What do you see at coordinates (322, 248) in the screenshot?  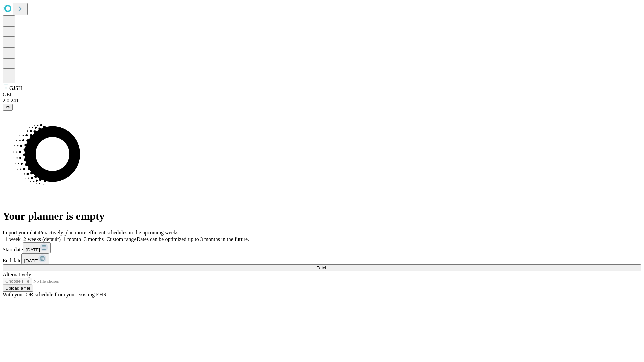 I see `div: Start date` at bounding box center [322, 248].